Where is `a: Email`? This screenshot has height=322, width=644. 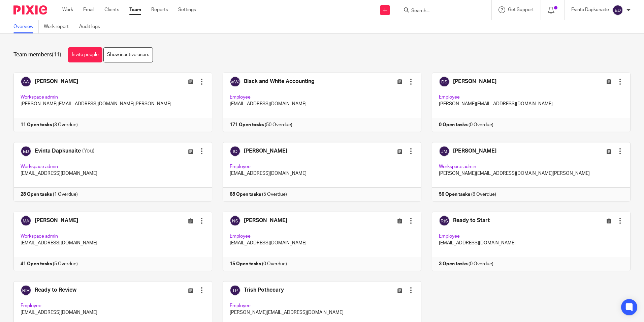 a: Email is located at coordinates (89, 10).